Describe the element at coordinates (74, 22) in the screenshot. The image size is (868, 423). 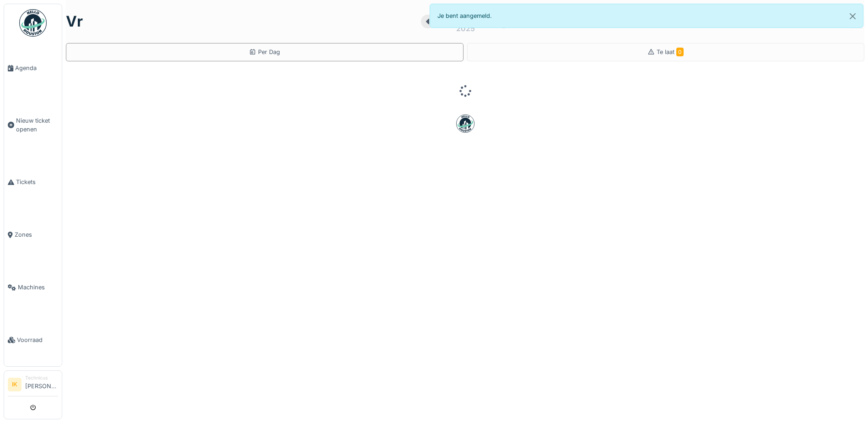
I see `h1: vr` at that location.